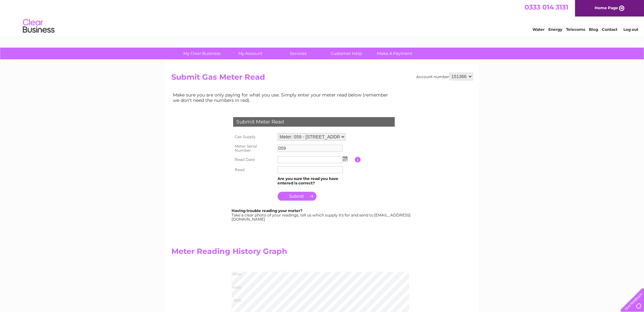 This screenshot has width=644, height=312. What do you see at coordinates (297, 196) in the screenshot?
I see `input: Submit` at bounding box center [297, 196].